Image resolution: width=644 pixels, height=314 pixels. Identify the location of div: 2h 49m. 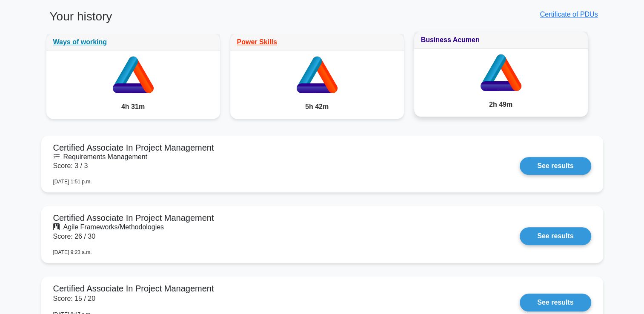
(501, 104).